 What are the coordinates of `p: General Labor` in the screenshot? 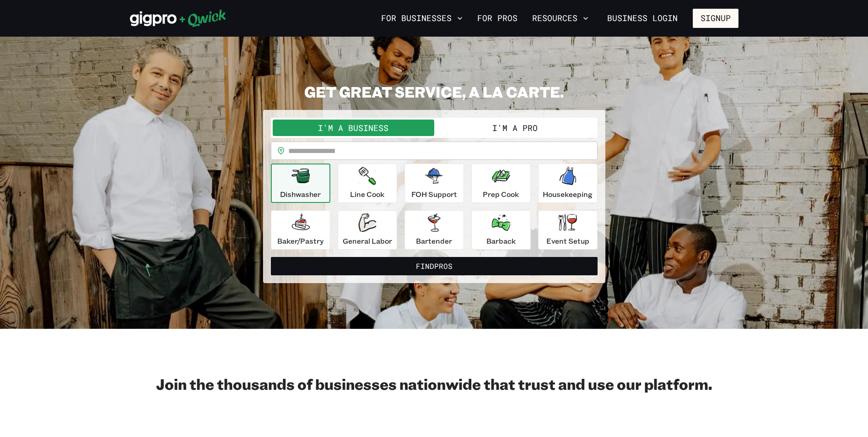 It's located at (368, 241).